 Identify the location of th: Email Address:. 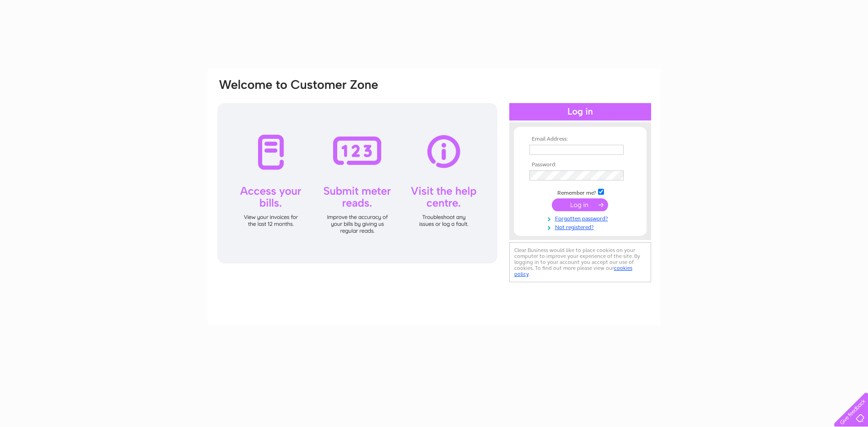
(580, 139).